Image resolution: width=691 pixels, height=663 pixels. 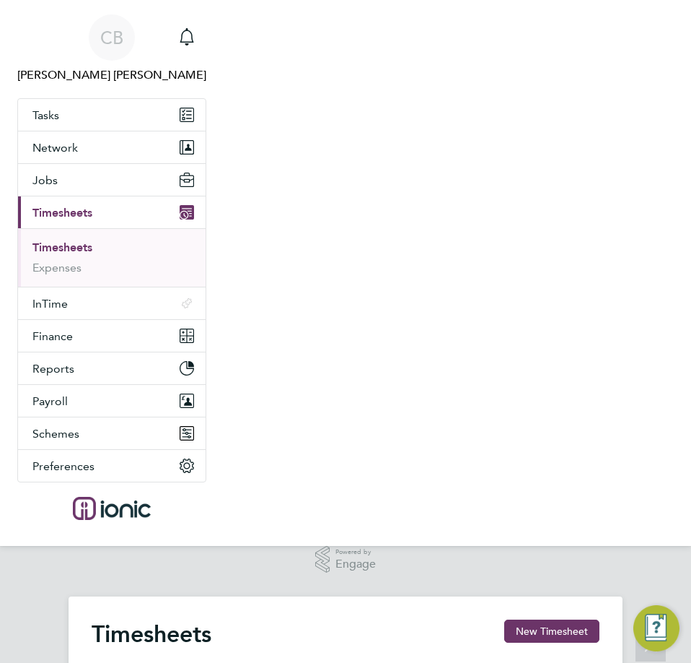 I want to click on span: CB, so click(x=112, y=38).